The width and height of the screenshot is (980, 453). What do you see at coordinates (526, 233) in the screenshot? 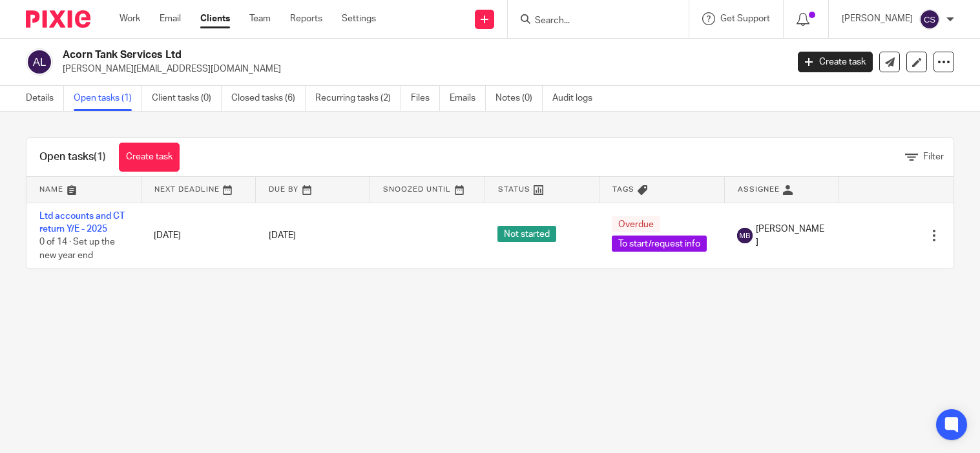
I see `span: Not started` at bounding box center [526, 233].